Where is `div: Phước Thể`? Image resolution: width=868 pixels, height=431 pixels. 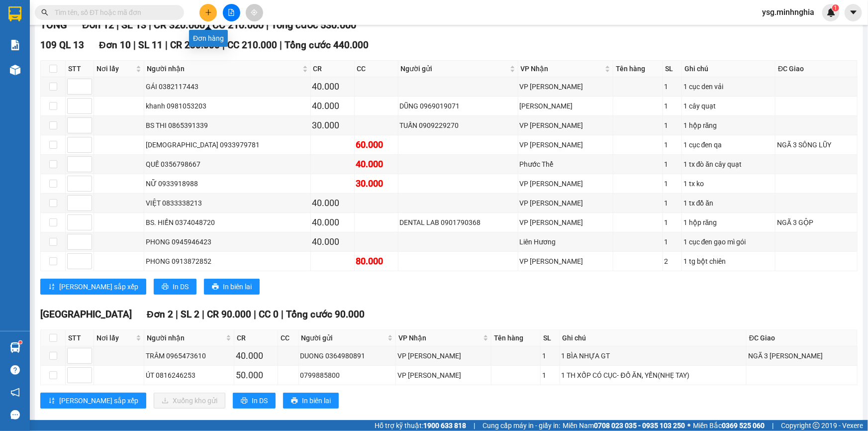
div: Phước Thể is located at coordinates (566, 164).